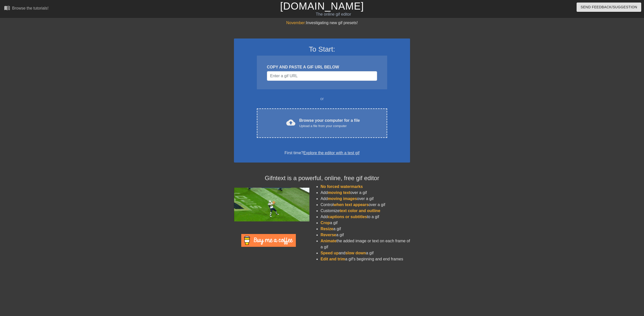 Image resolution: width=644 pixels, height=316 pixels. Describe the element at coordinates (351, 204) in the screenshot. I see `span: when text appears` at that location.